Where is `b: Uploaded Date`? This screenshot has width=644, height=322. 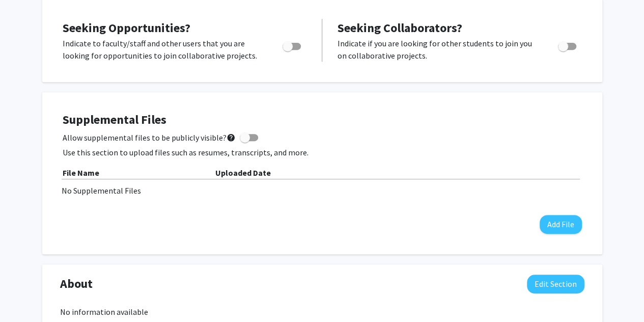 b: Uploaded Date is located at coordinates (243, 173).